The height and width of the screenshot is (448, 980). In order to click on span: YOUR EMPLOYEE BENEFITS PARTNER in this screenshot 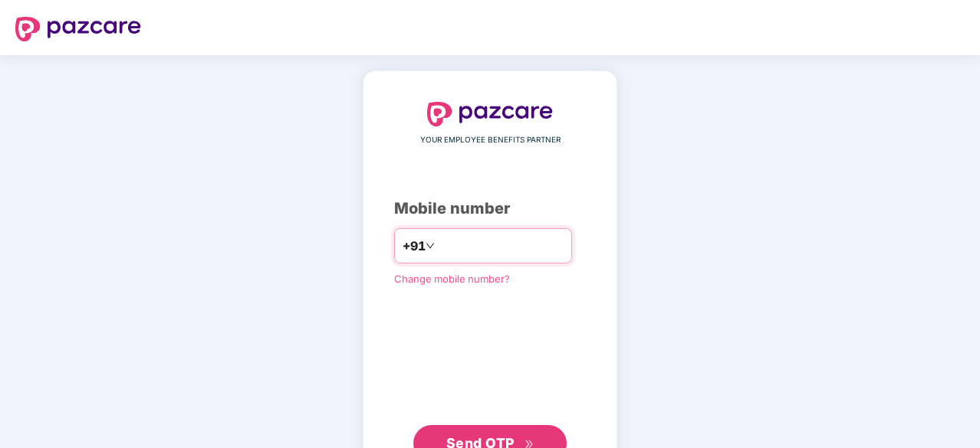, I will do `click(490, 140)`.